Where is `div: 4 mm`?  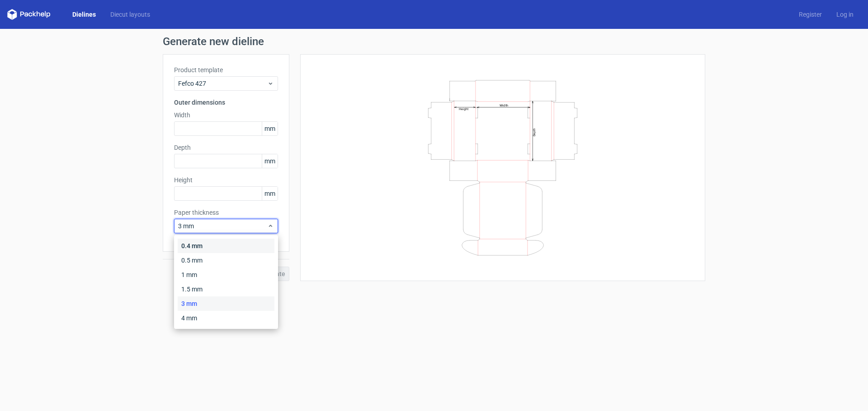
div: 4 mm is located at coordinates (226, 318).